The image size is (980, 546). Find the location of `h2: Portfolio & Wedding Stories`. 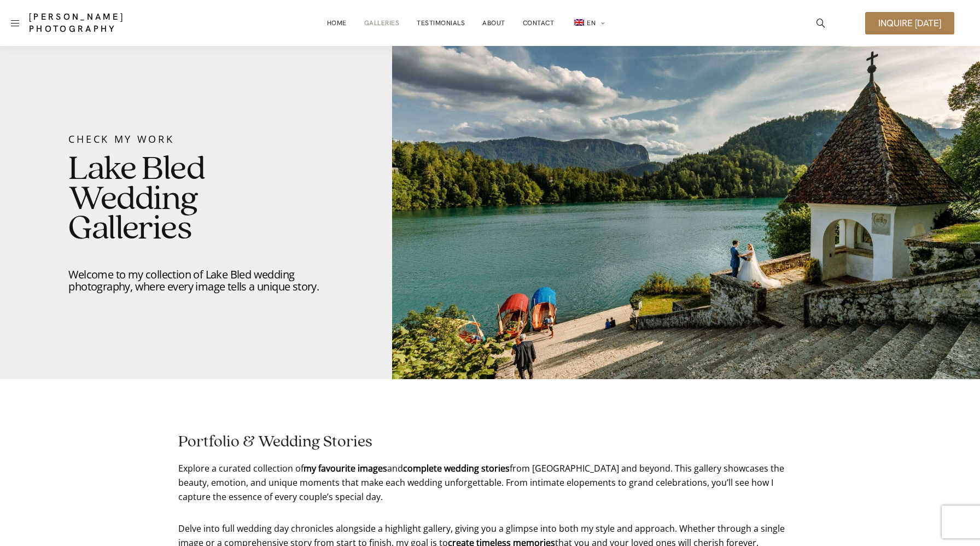

h2: Portfolio & Wedding Stories is located at coordinates (490, 442).